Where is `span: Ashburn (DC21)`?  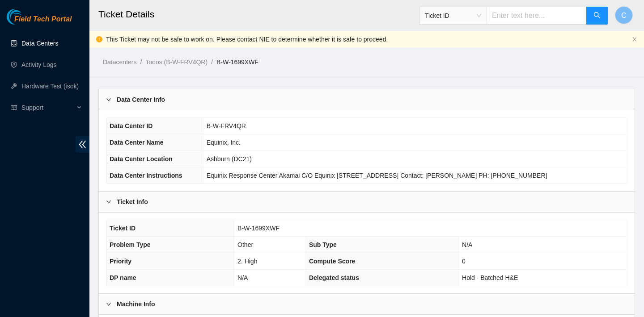 span: Ashburn (DC21) is located at coordinates (229, 159).